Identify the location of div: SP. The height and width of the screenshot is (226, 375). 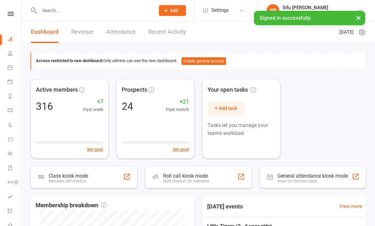
(273, 10).